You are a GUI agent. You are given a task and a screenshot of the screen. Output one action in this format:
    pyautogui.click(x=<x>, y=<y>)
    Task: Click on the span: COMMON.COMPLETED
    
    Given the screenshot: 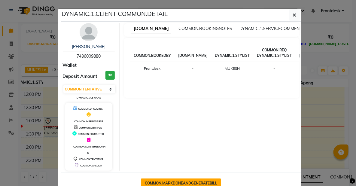 What is the action you would take?
    pyautogui.click(x=91, y=134)
    